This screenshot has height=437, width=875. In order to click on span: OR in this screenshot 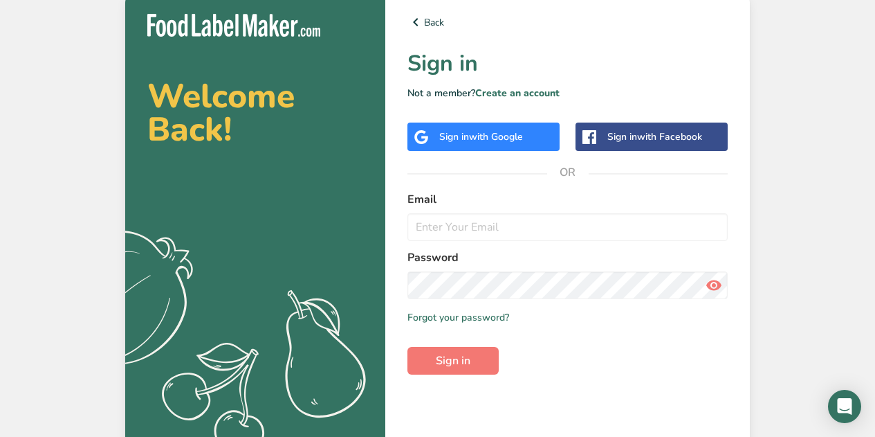, I will do `click(568, 172)`.